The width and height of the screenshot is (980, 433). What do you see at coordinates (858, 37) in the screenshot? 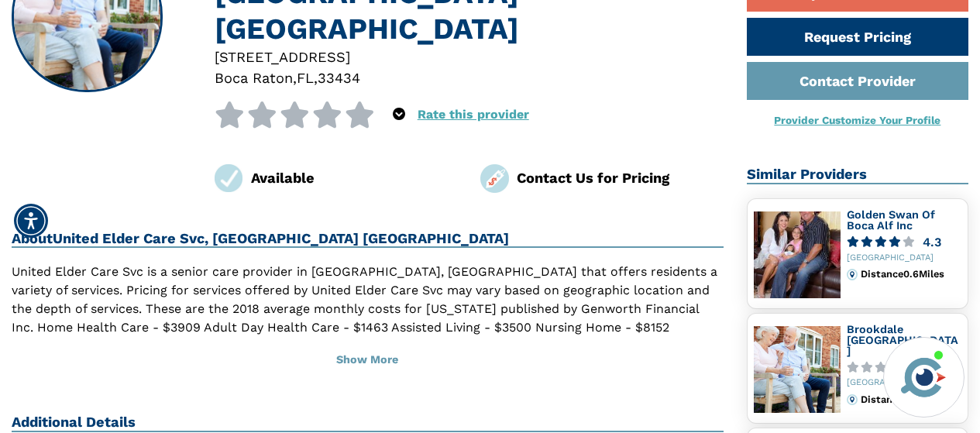
I see `a: Request Pricing` at bounding box center [858, 37].